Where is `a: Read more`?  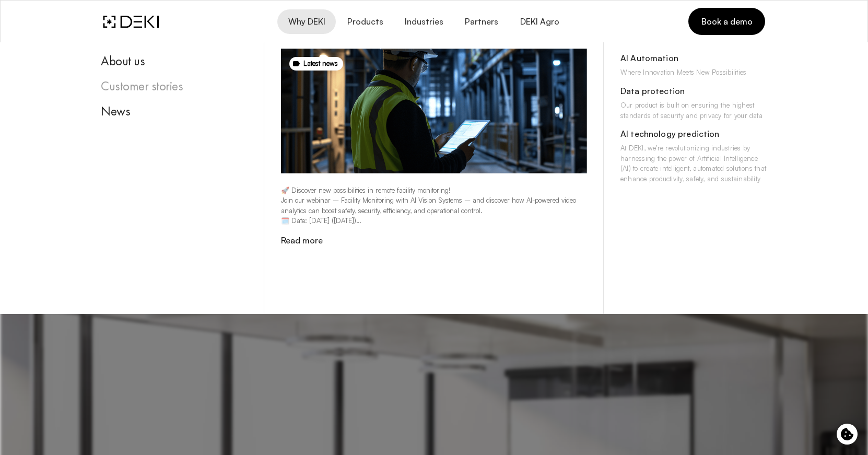
a: Read more is located at coordinates (302, 240).